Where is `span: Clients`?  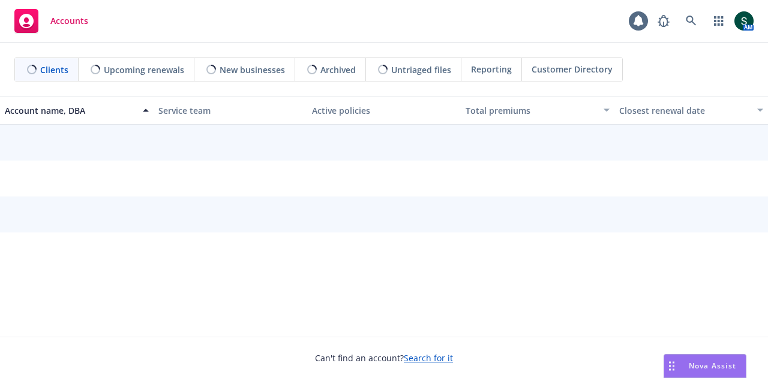
span: Clients is located at coordinates (54, 70).